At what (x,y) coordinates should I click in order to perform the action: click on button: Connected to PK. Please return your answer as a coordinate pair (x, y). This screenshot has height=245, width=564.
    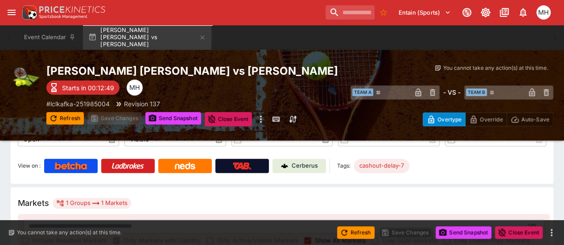
    Looking at the image, I should click on (466, 12).